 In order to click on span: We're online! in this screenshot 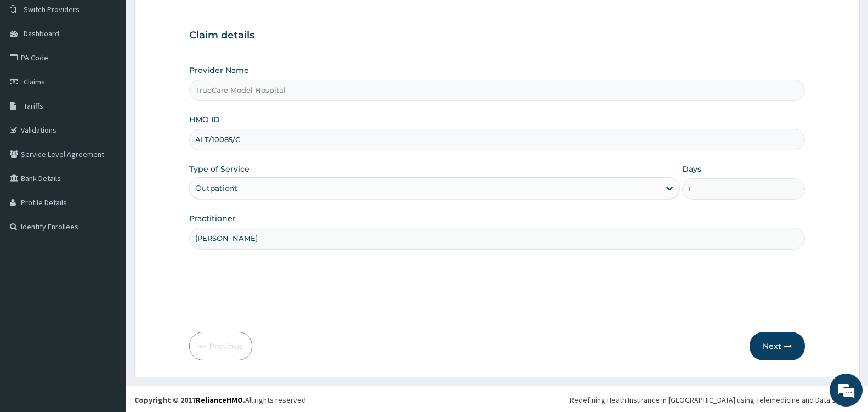, I will do `click(108, 194)`.